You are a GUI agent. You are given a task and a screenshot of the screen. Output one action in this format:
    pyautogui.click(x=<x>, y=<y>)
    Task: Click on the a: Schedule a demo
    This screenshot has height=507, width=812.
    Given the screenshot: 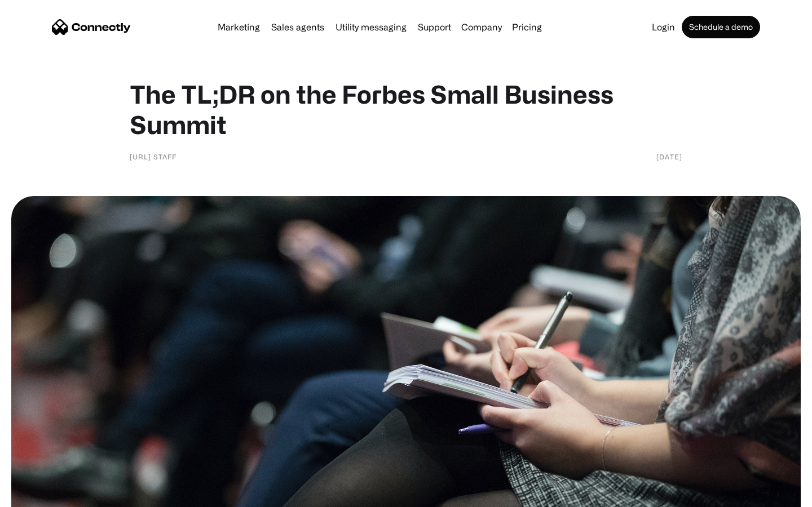 What is the action you would take?
    pyautogui.click(x=721, y=27)
    